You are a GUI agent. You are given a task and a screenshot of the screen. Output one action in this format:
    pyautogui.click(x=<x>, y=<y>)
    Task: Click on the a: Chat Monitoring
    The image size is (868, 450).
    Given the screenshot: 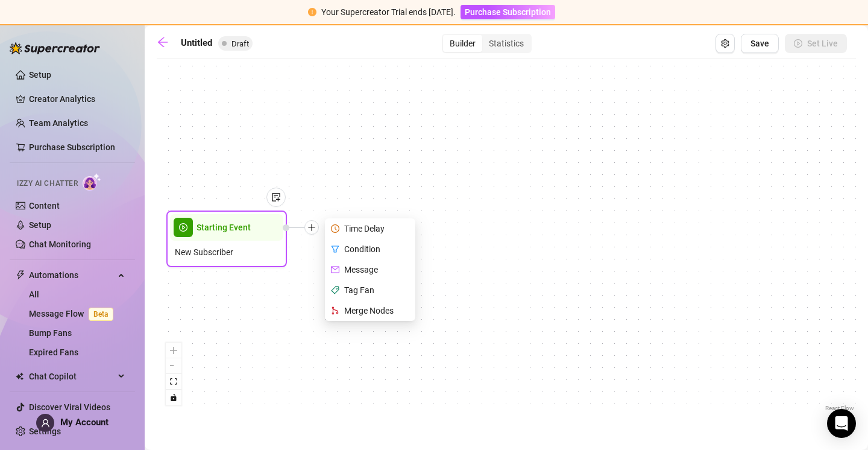 What is the action you would take?
    pyautogui.click(x=60, y=244)
    